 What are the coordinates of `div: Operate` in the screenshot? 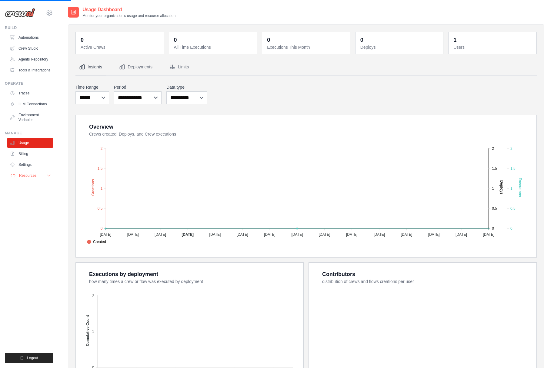 It's located at (29, 84).